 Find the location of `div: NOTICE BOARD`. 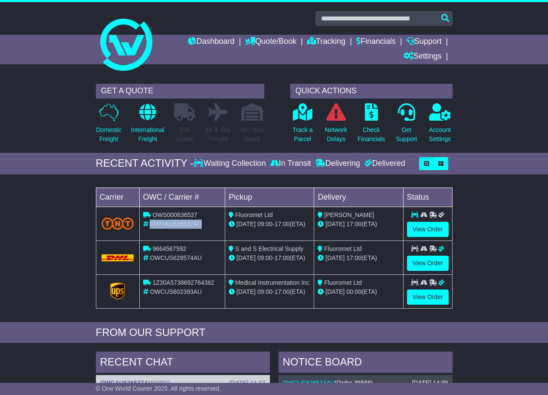

div: NOTICE BOARD is located at coordinates (365, 363).